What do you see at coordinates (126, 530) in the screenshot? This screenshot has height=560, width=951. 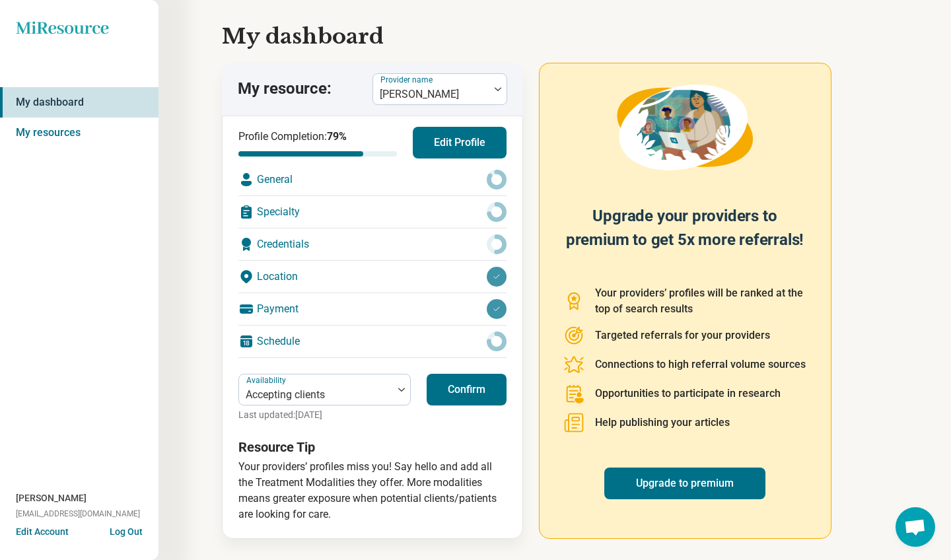 I see `button: Log Out` at bounding box center [126, 530].